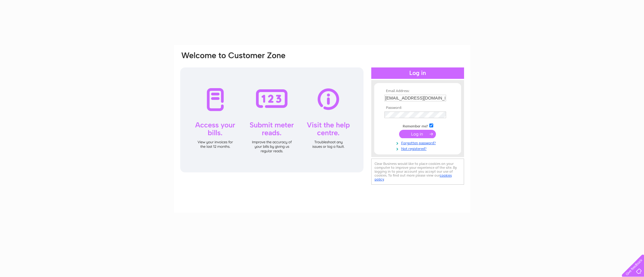 The height and width of the screenshot is (277, 644). I want to click on th: Password:, so click(418, 108).